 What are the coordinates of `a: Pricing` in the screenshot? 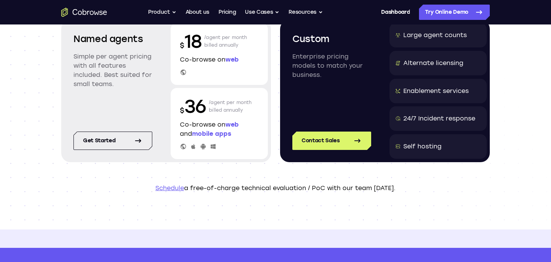 It's located at (227, 12).